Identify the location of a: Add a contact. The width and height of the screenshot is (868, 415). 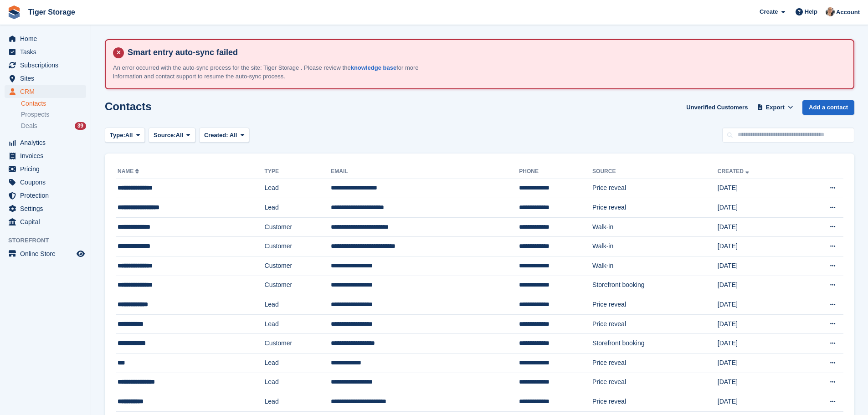
(829, 107).